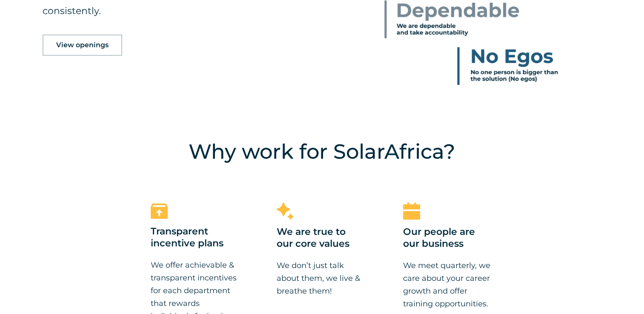  I want to click on a: View openings, so click(82, 45).